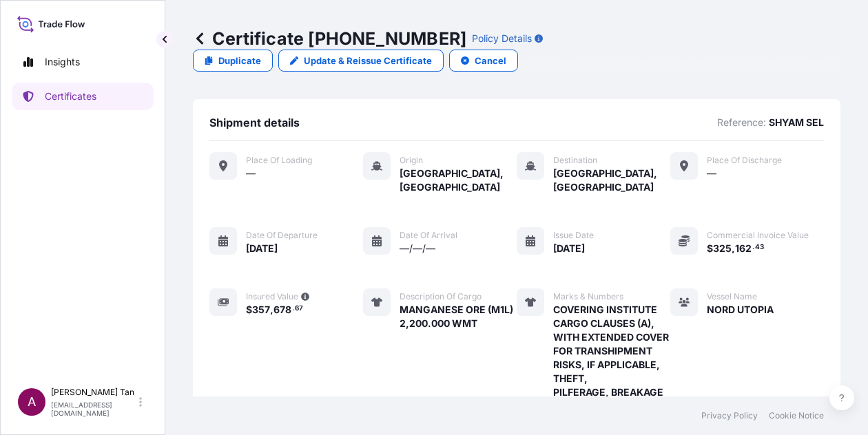 The height and width of the screenshot is (435, 868). I want to click on p: Certificates, so click(71, 96).